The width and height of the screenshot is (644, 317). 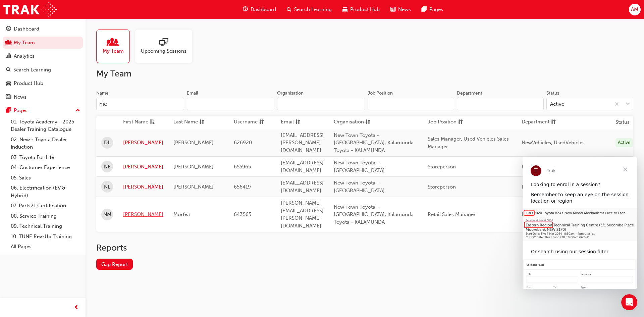 What do you see at coordinates (30, 9) in the screenshot?
I see `a: Trak` at bounding box center [30, 9].